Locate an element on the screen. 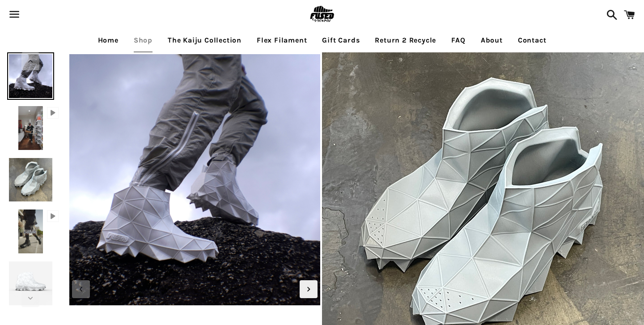  a: The Kaiju Collection is located at coordinates (205, 40).